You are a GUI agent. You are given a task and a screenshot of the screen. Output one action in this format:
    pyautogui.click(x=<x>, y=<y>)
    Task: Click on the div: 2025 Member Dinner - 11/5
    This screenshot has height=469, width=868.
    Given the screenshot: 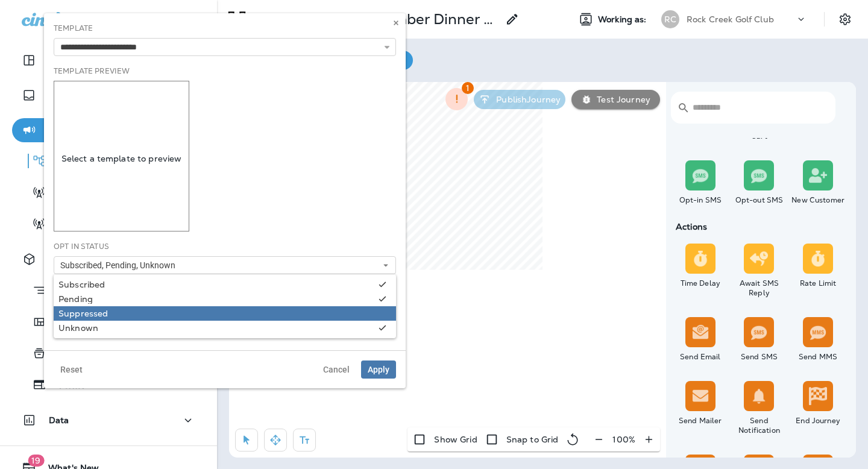 What is the action you would take?
    pyautogui.click(x=415, y=19)
    